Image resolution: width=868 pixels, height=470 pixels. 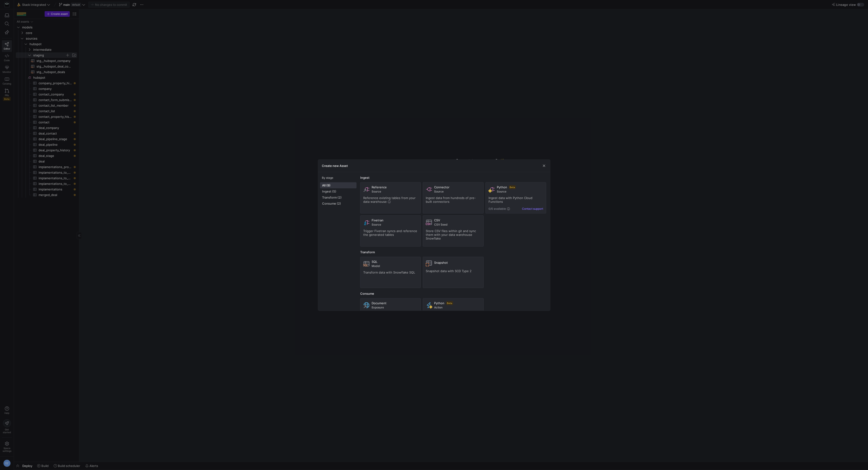 What do you see at coordinates (338, 197) in the screenshot?
I see `span: Transform (2)` at bounding box center [338, 197].